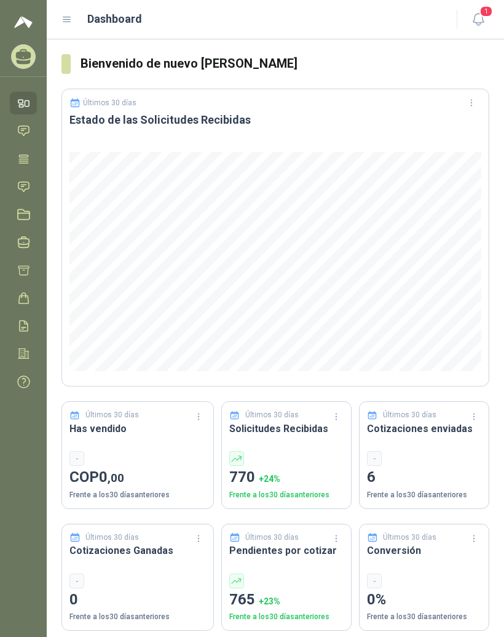 Image resolution: width=504 pixels, height=637 pixels. Describe the element at coordinates (424, 428) in the screenshot. I see `h3: Cotizaciones enviadas` at that location.